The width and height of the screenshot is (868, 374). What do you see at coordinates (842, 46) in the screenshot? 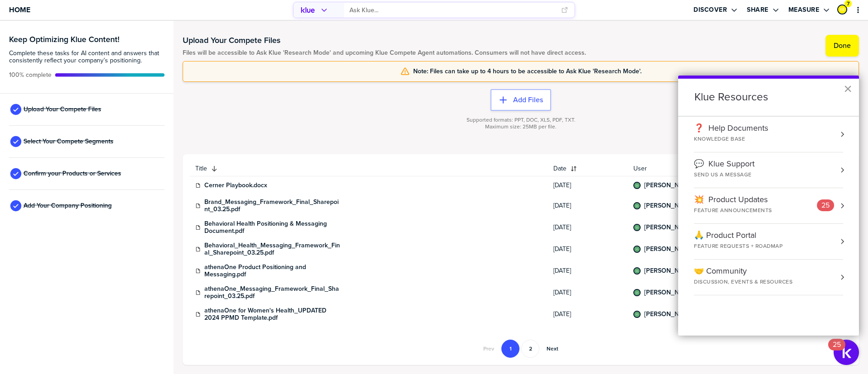
I see `label: Done` at bounding box center [842, 46].